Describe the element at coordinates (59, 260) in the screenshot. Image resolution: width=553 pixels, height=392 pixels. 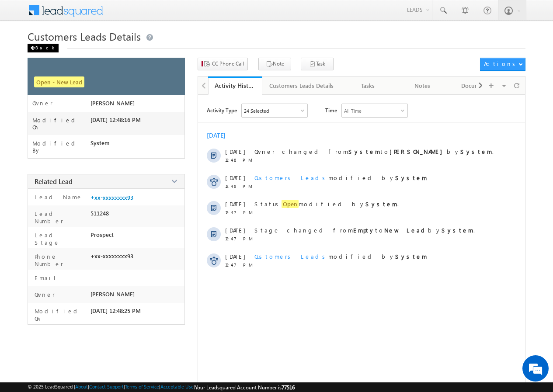
I see `label: Phone Number` at that location.